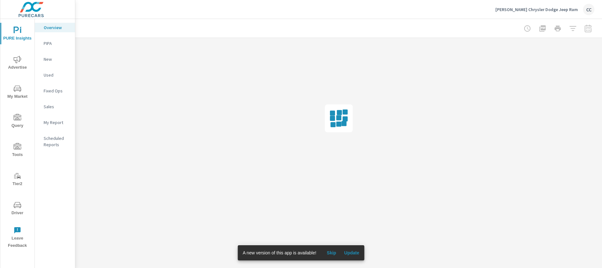  Describe the element at coordinates (17, 151) in the screenshot. I see `span: Tools` at that location.